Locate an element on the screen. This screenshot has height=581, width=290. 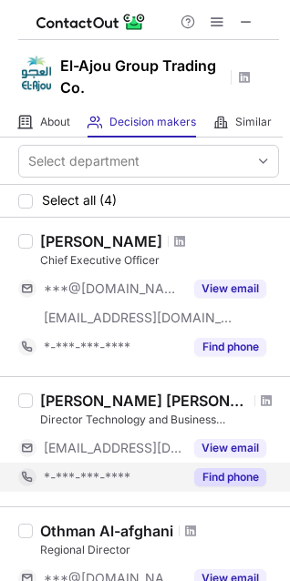
img: 411a8bc3a37e4705e13fd426a3d4b53b is located at coordinates (36, 74).